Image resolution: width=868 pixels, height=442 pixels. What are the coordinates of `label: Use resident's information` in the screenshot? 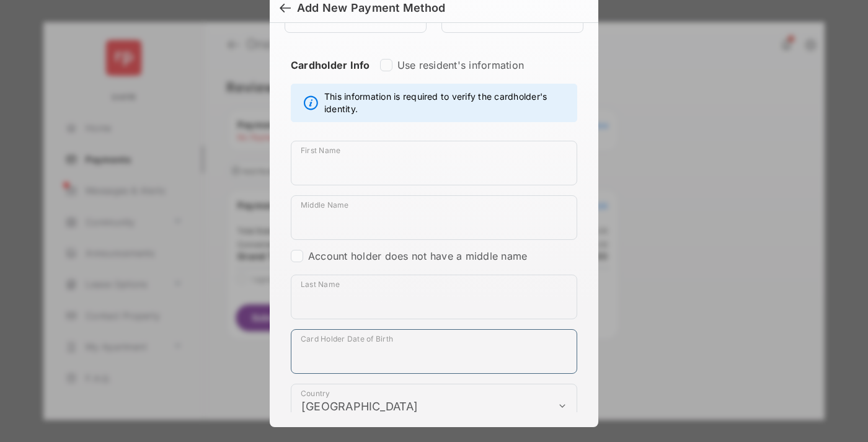 It's located at (461, 65).